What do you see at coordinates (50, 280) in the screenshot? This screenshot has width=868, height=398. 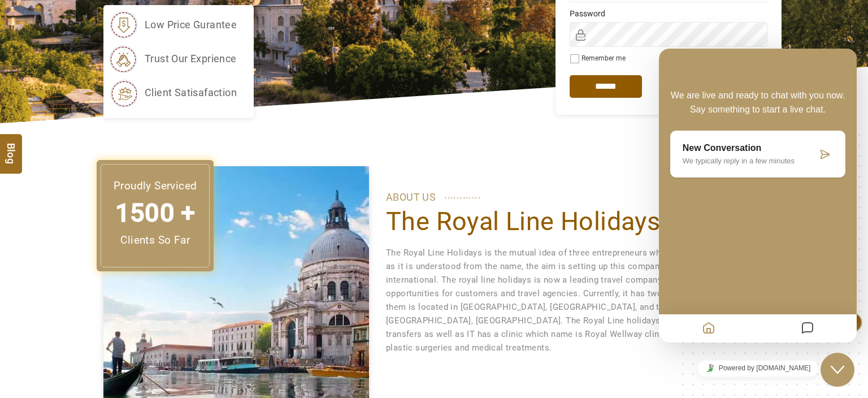 I see `button: Home` at bounding box center [50, 280].